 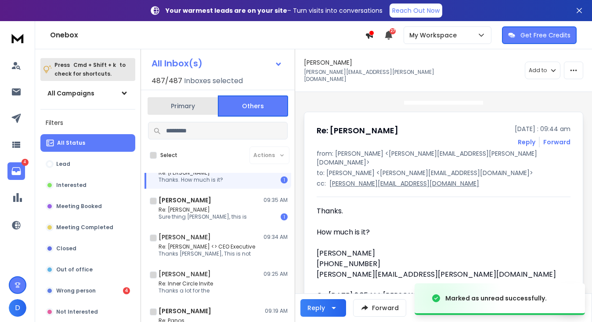 I want to click on p: – Turn visits into conversations, so click(x=274, y=11).